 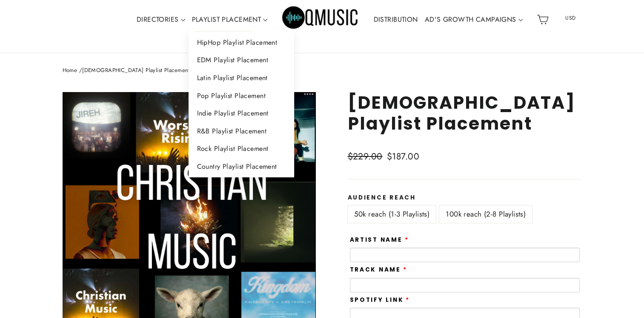 I want to click on a: Pop Playlist Placement, so click(x=241, y=96).